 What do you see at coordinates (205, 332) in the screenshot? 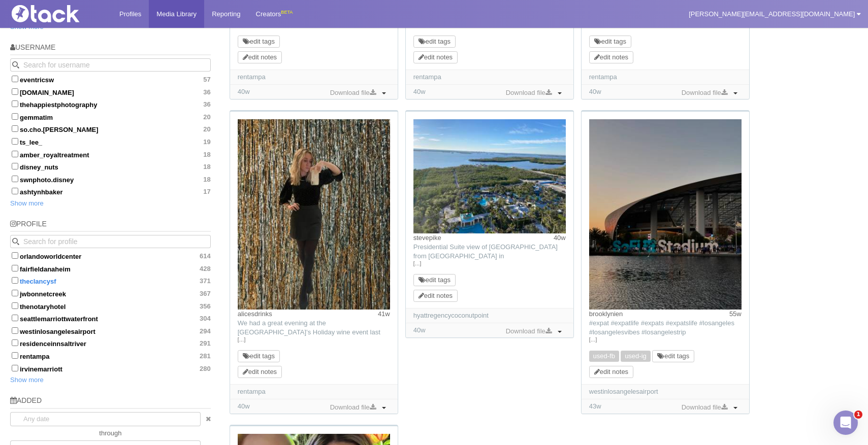
I see `span: 294` at bounding box center [205, 332].